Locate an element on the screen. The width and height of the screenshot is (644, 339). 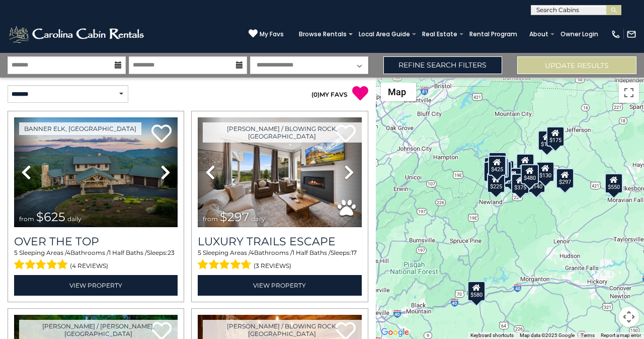
img: phone-regular-white.png is located at coordinates (616, 34).